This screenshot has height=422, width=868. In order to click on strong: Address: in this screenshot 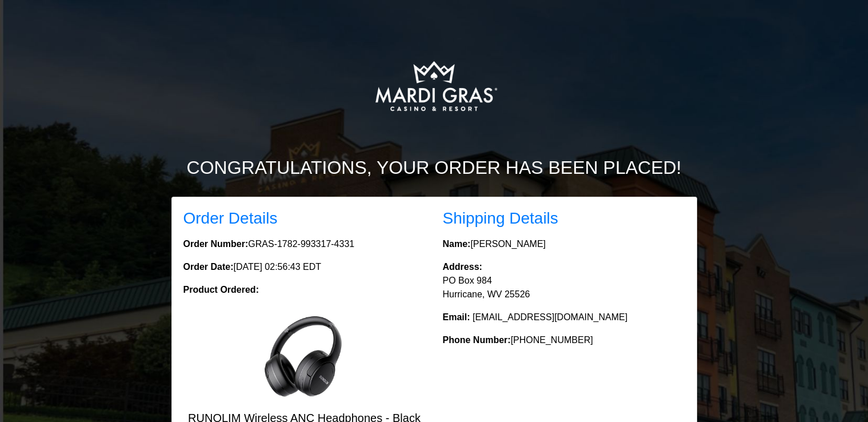, I will do `click(462, 266)`.